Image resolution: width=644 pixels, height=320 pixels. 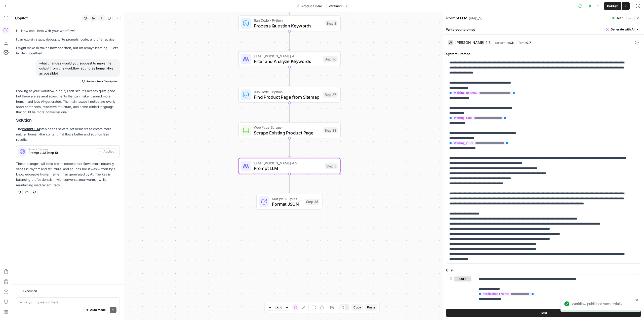 What do you see at coordinates (543, 270) in the screenshot?
I see `label: Chat` at bounding box center [543, 270].